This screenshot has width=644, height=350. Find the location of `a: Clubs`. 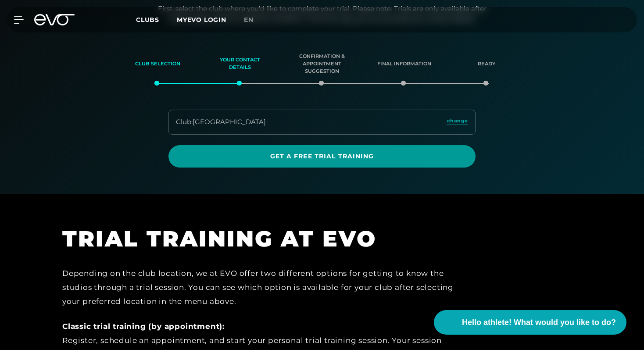

a: Clubs is located at coordinates (156, 19).